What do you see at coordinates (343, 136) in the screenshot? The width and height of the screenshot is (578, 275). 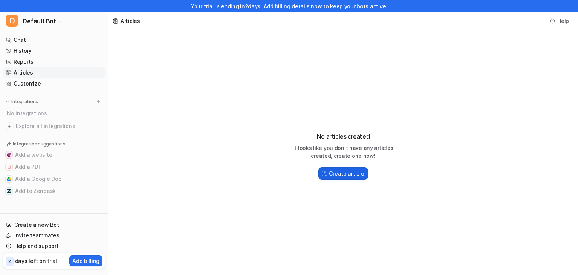 I see `h3: No articles created` at bounding box center [343, 136].